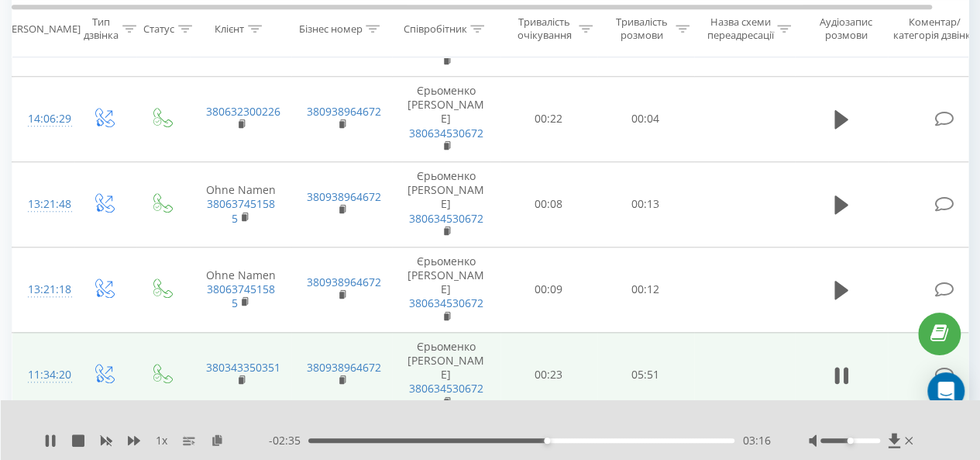  What do you see at coordinates (548, 374) in the screenshot?
I see `td: 00:23` at bounding box center [548, 374].